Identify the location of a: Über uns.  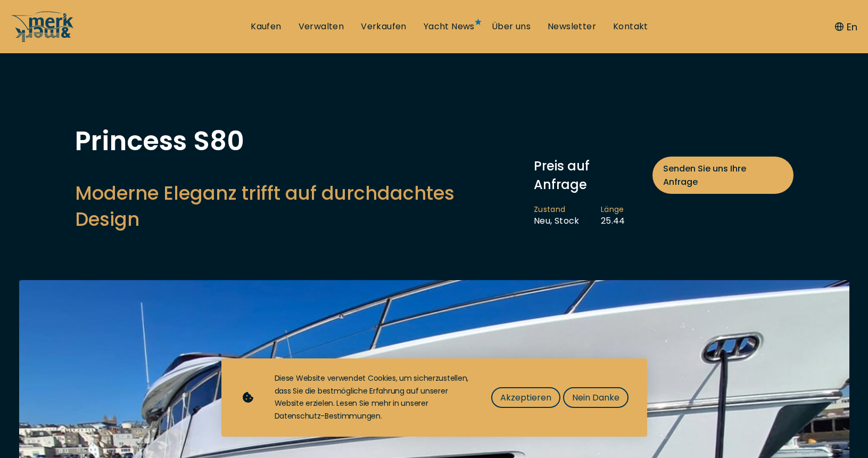
(511, 27).